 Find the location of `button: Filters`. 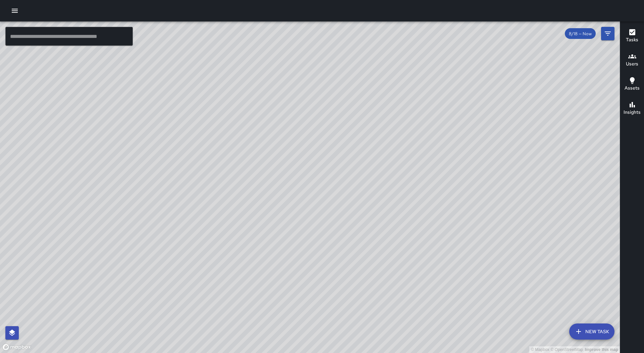

button: Filters is located at coordinates (608, 33).